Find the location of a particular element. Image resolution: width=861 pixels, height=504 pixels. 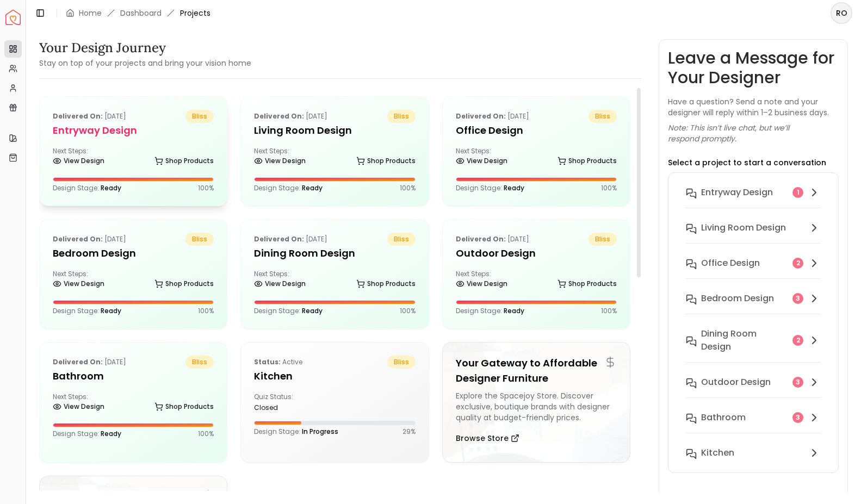

h6: Dining Room design is located at coordinates (745, 341).